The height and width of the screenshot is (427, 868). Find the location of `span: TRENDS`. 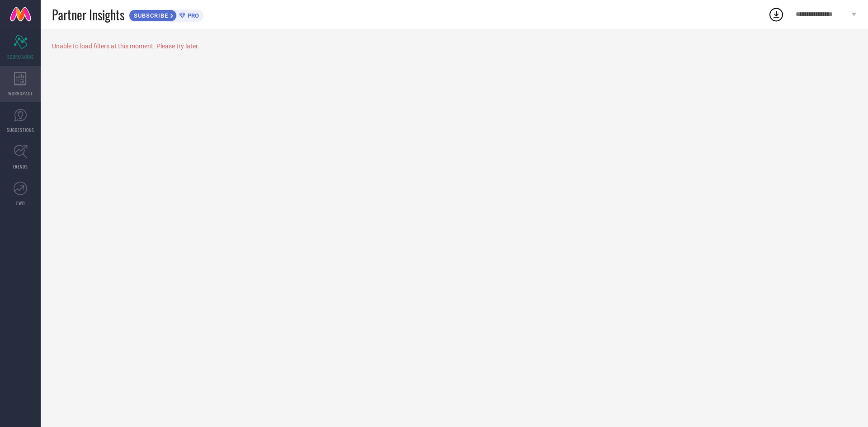

span: TRENDS is located at coordinates (20, 167).